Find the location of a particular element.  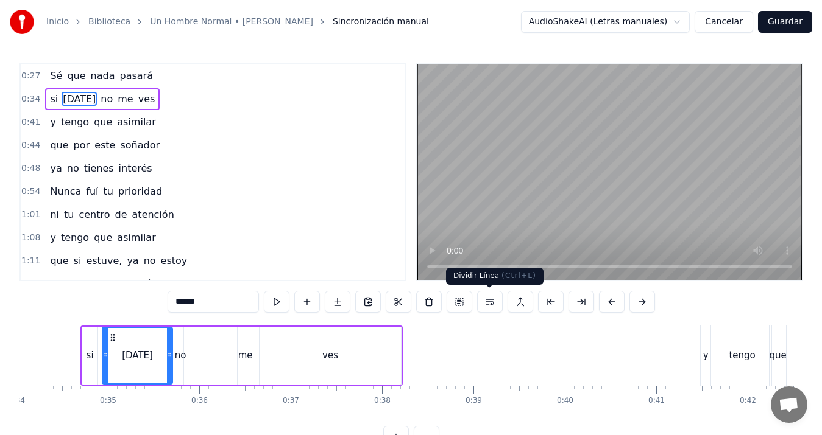

div: 0:41 is located at coordinates (656, 401).